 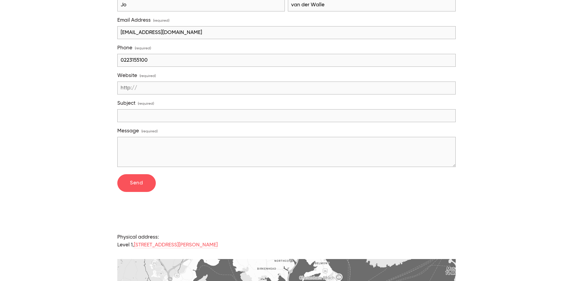 I want to click on button: SendSend, so click(x=136, y=183).